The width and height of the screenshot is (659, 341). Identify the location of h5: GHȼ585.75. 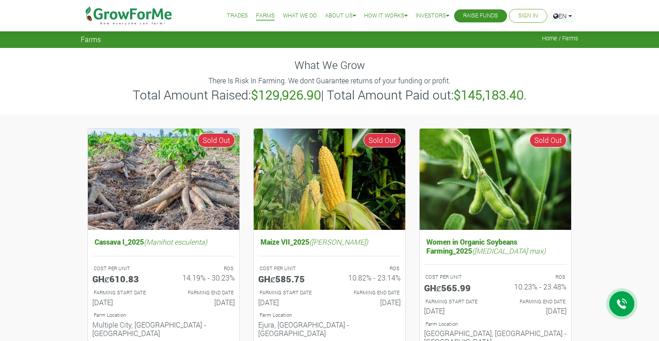
(291, 279).